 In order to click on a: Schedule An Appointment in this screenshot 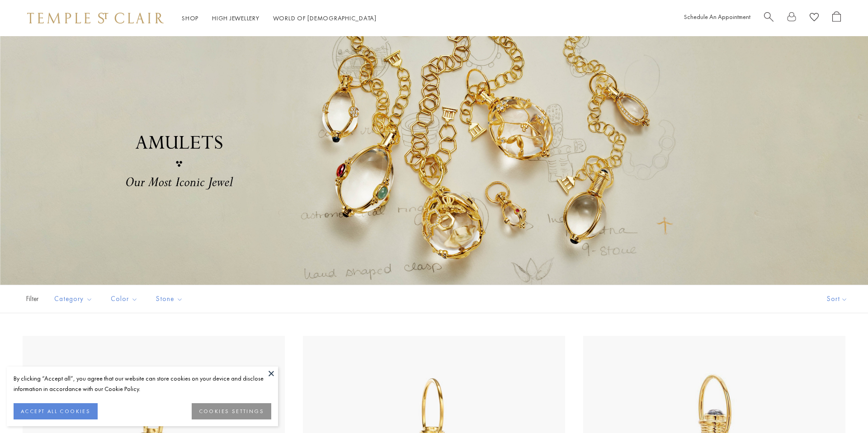, I will do `click(717, 17)`.